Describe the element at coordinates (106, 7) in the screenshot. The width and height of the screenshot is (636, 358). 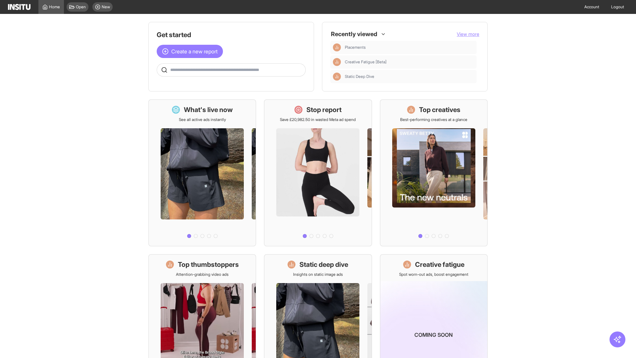
I see `span: New` at that location.